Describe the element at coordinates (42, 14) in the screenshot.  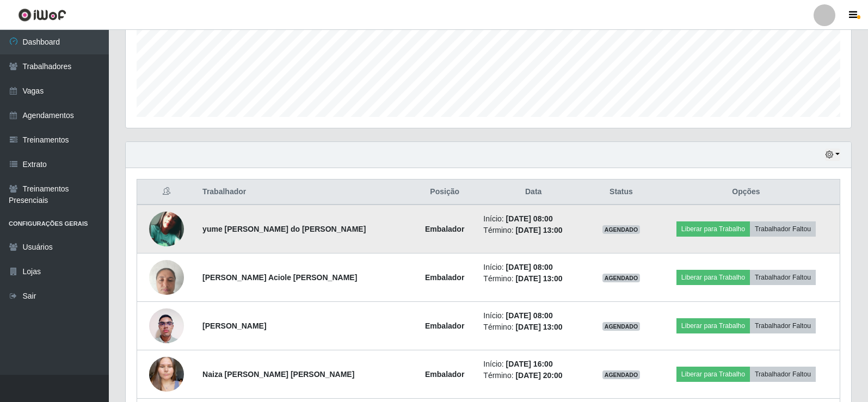
I see `img: CoreUI Logo` at that location.